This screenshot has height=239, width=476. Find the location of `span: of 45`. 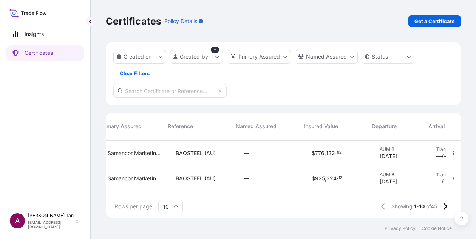

span: of 45 is located at coordinates (431, 206).